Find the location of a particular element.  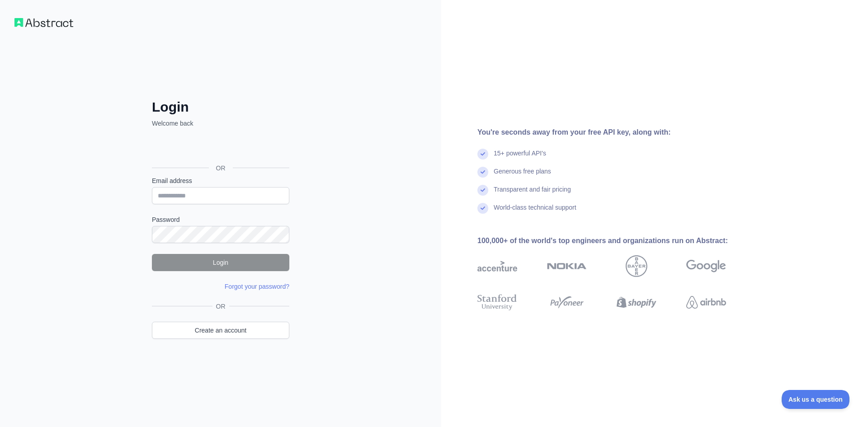

div: Transparent and fair pricing is located at coordinates (532, 194).